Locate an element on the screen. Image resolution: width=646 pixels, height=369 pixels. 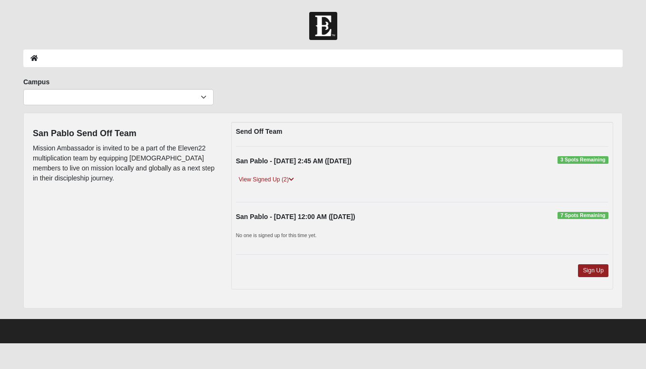
strong: Send Off Team is located at coordinates (259, 131).